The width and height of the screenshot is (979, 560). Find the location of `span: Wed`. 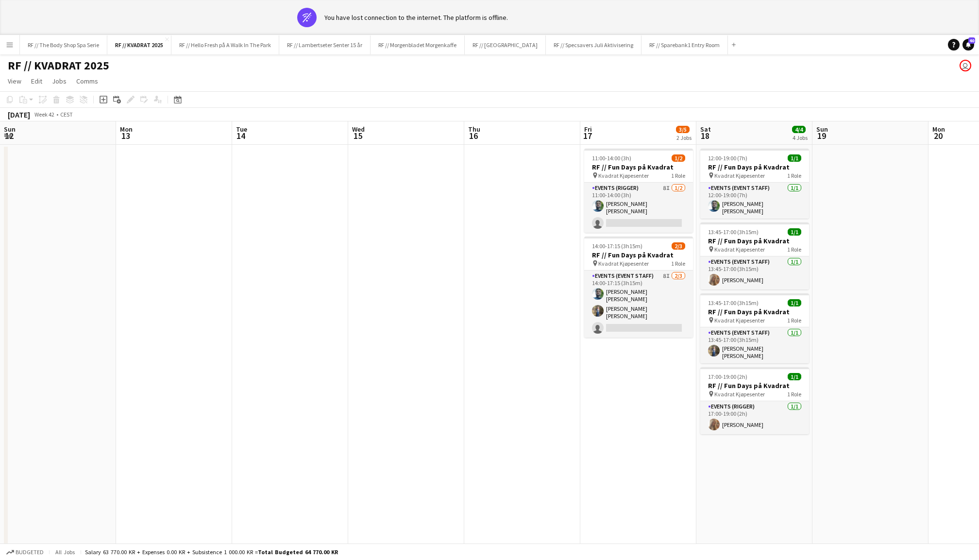

span: Wed is located at coordinates (358, 129).